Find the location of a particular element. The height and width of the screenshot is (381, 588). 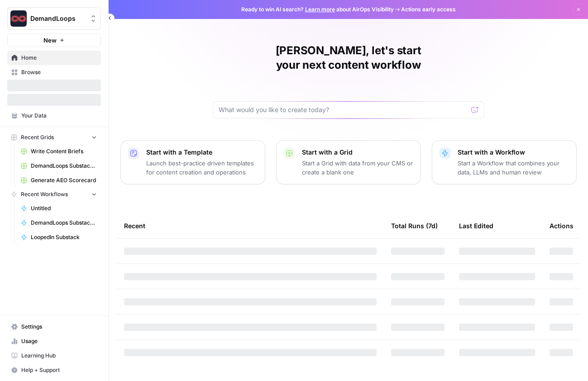

span: Browse is located at coordinates (59, 72).